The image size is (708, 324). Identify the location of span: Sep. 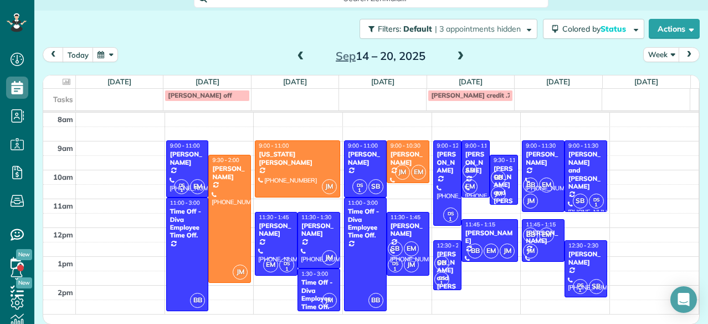
(346, 55).